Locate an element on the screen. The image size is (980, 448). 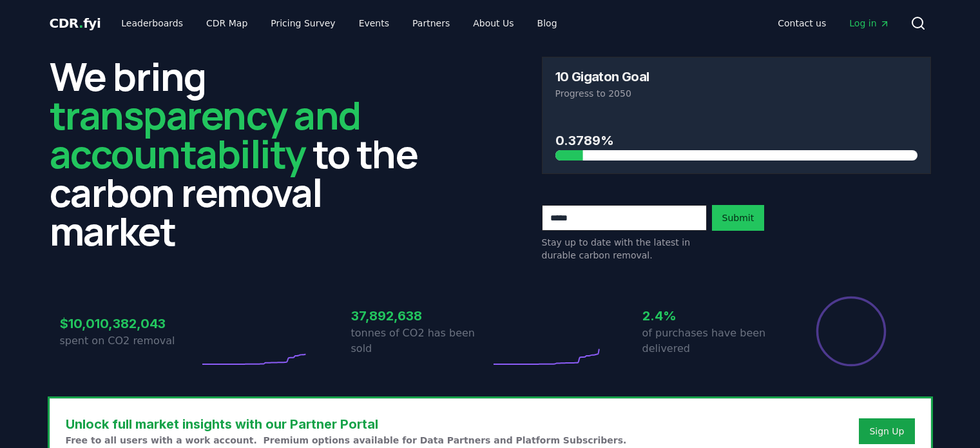
a: Partners is located at coordinates (431, 23).